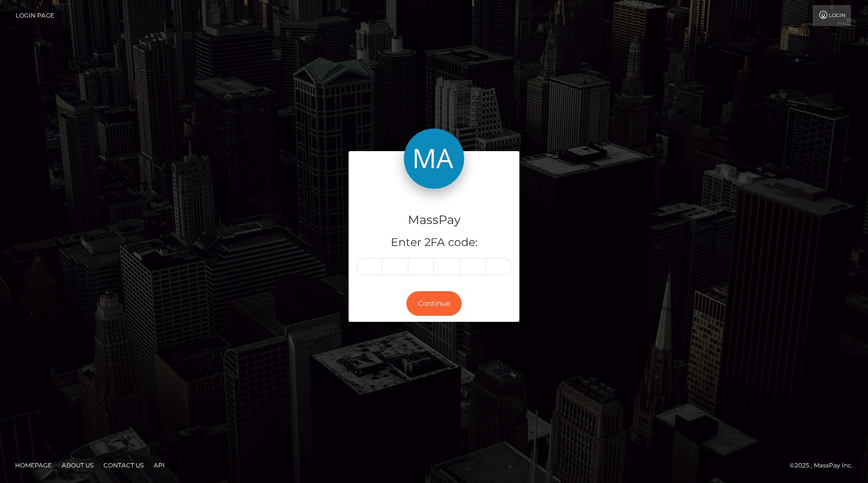 This screenshot has width=868, height=483. Describe the element at coordinates (832, 15) in the screenshot. I see `a: Login` at that location.